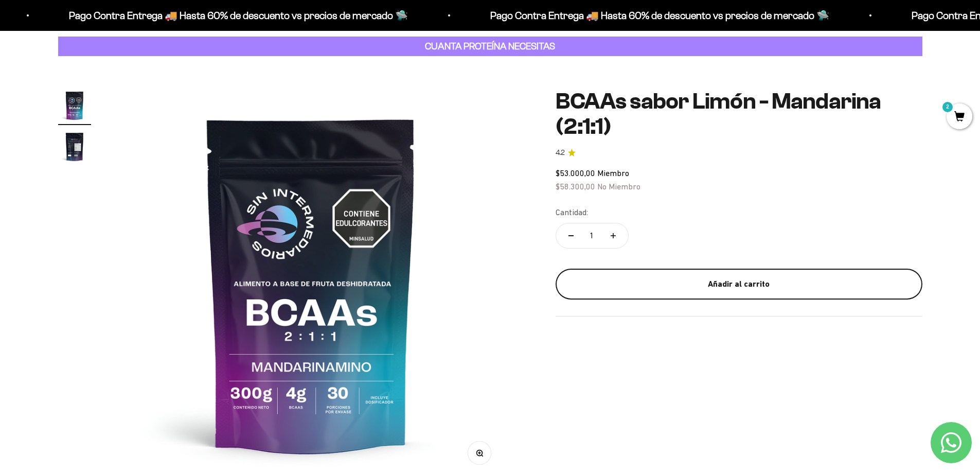  Describe the element at coordinates (575, 186) in the screenshot. I see `span: $58.300,00` at that location.